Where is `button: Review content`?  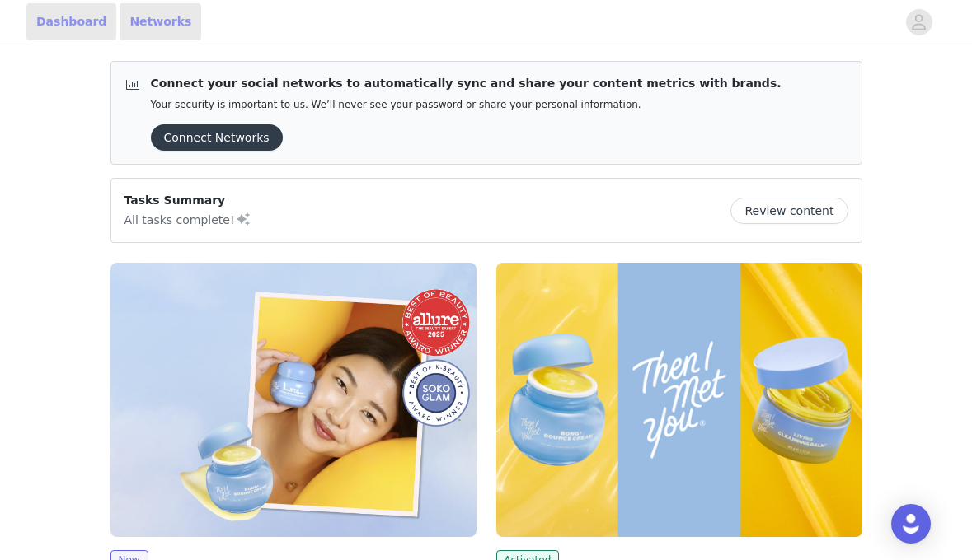
button: Review content is located at coordinates (789, 211).